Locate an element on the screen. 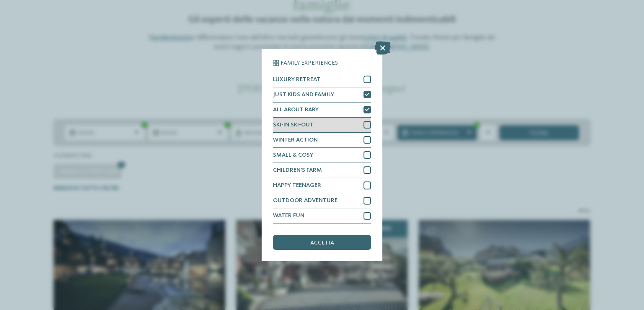 This screenshot has width=644, height=310. span: ALL ABOUT BABY is located at coordinates (296, 109).